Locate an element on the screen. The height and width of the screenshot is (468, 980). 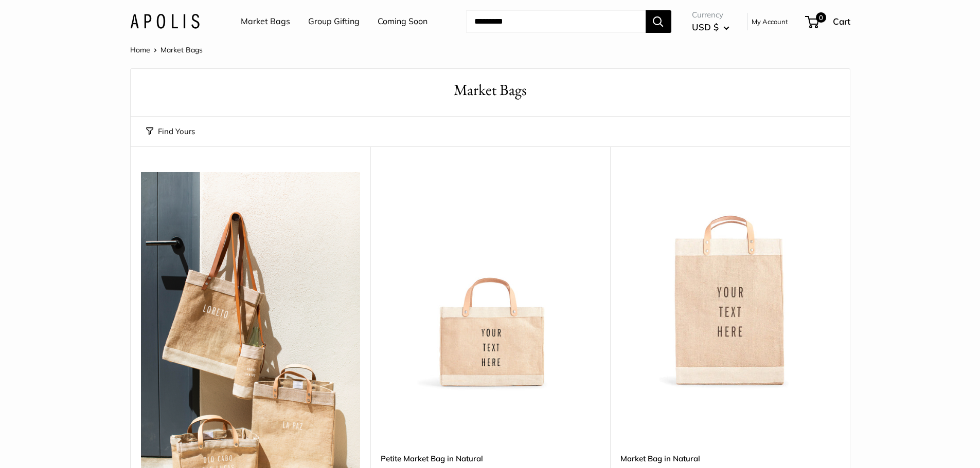
img: Apolis is located at coordinates (164, 21).